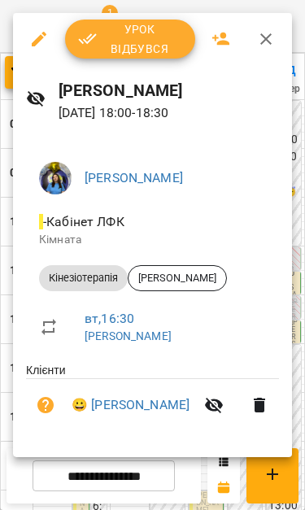  What do you see at coordinates (152, 240) in the screenshot?
I see `p: Кімната` at bounding box center [152, 240].